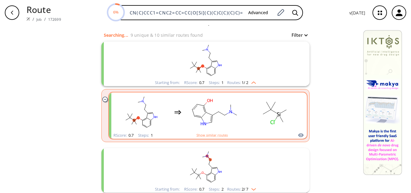 Image resolution: width=411 pixels, height=193 pixels. I want to click on input: Enter SMILES, so click(185, 13).